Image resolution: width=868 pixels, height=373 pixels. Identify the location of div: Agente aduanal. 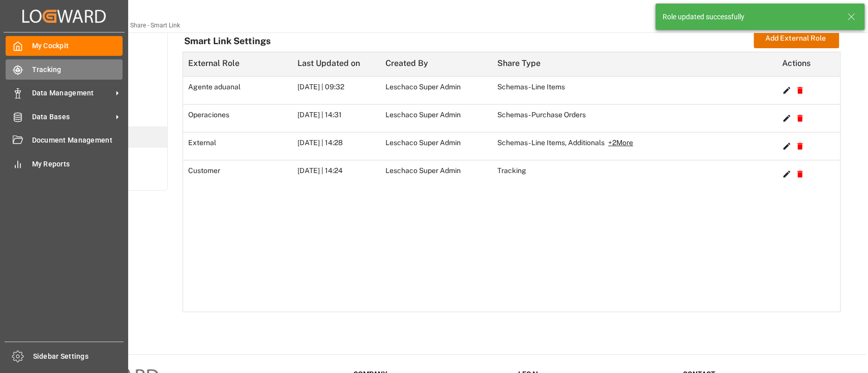
(240, 90).